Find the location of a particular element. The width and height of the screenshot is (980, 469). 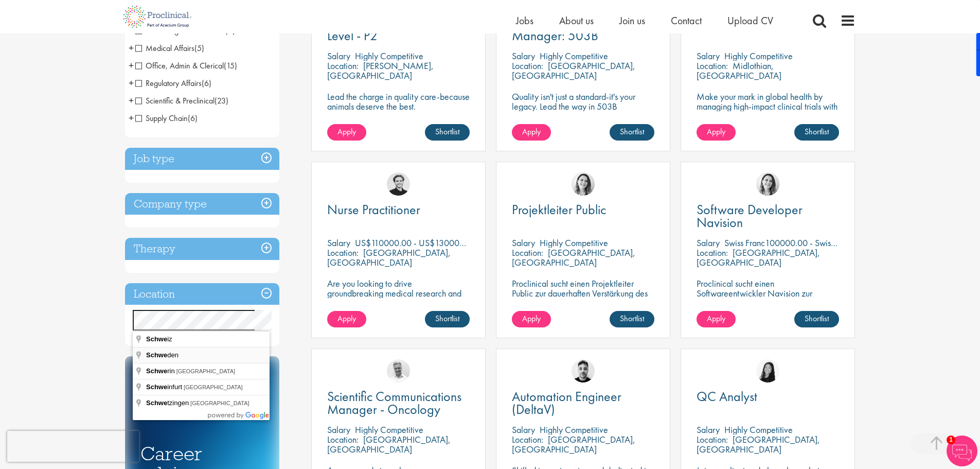

span: Medical Affairs is located at coordinates (165, 48).